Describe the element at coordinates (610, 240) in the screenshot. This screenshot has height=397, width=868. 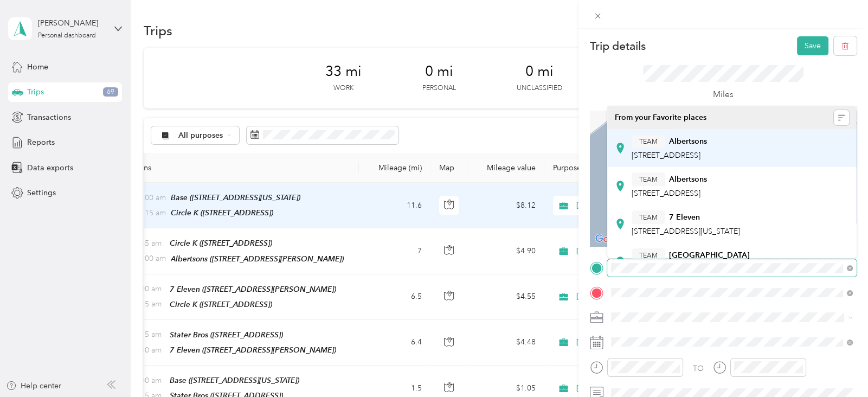
I see `img: Google` at that location.